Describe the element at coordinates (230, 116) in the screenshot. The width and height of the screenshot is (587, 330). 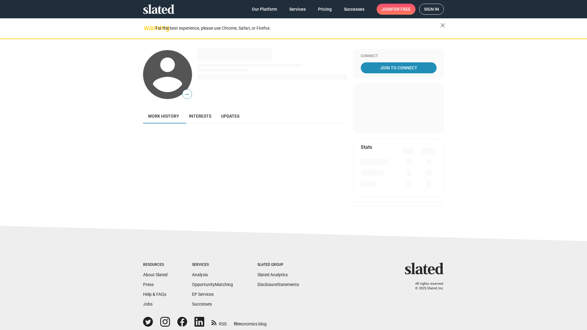
I see `span: Updates` at that location.